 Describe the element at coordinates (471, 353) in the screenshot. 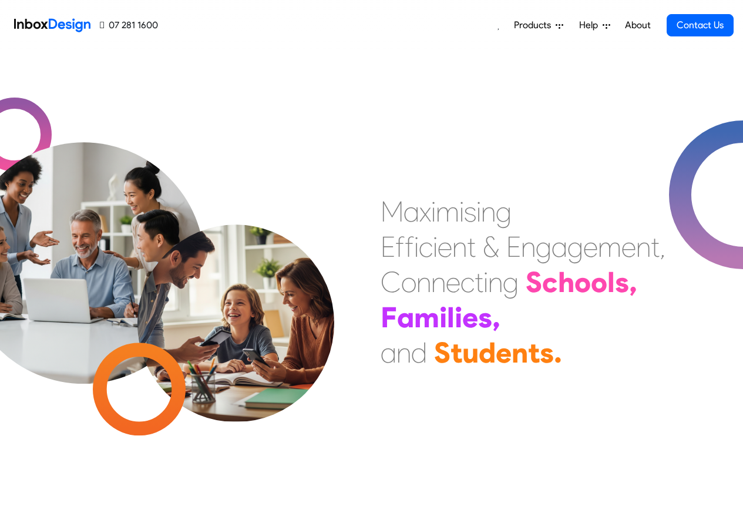

I see `div: u` at that location.